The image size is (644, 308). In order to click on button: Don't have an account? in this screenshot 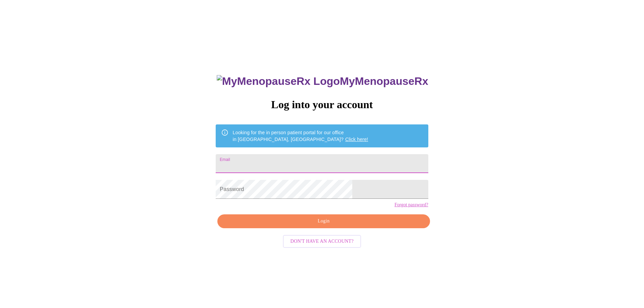, I will do `click(322, 241)`.